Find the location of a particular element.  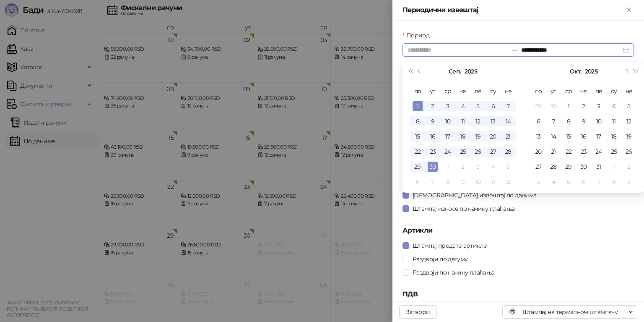

span: Штампај продате артикле is located at coordinates (450, 246).